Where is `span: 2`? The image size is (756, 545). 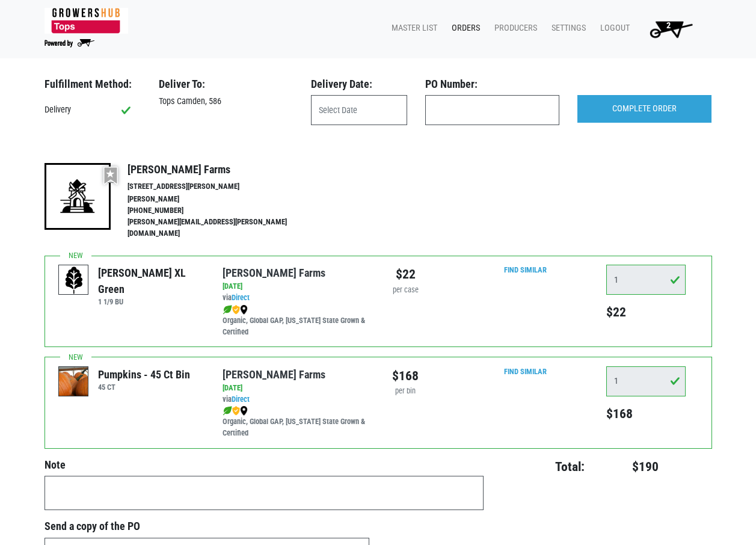
span: 2 is located at coordinates (668, 25).